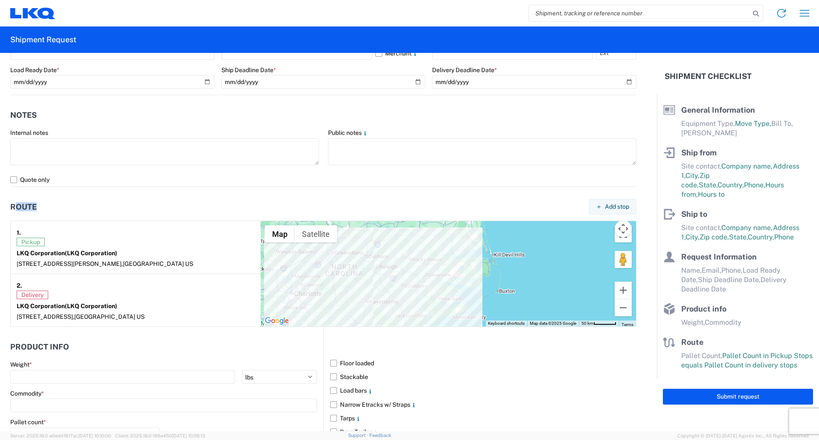  What do you see at coordinates (43, 40) in the screenshot?
I see `h2: Shipment Request` at bounding box center [43, 40].